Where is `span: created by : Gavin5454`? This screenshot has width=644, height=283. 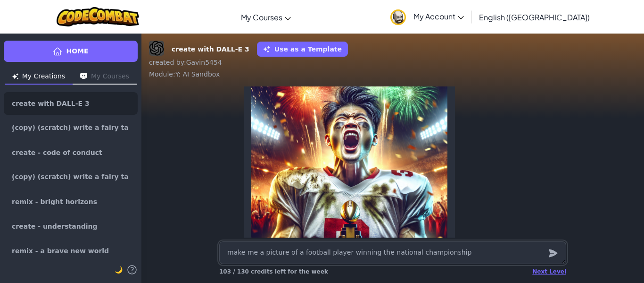
span: created by : Gavin5454 is located at coordinates (186, 62).